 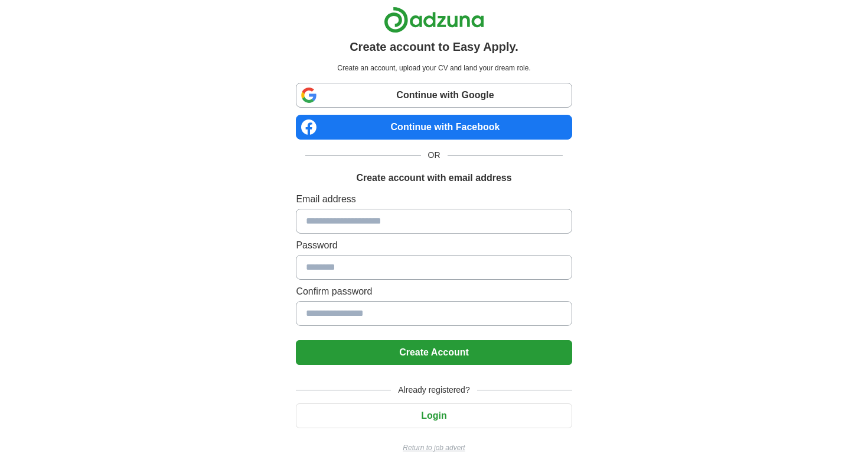 I want to click on button: Create Account, so click(x=434, y=353).